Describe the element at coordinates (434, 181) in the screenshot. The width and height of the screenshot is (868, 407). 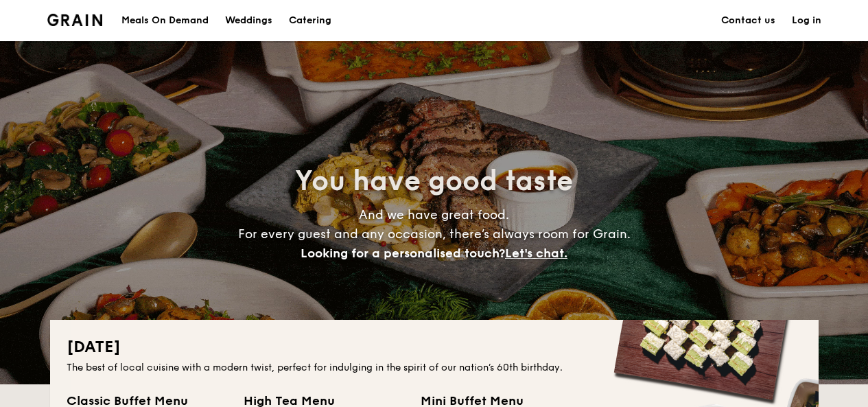
I see `span: You have good taste` at that location.